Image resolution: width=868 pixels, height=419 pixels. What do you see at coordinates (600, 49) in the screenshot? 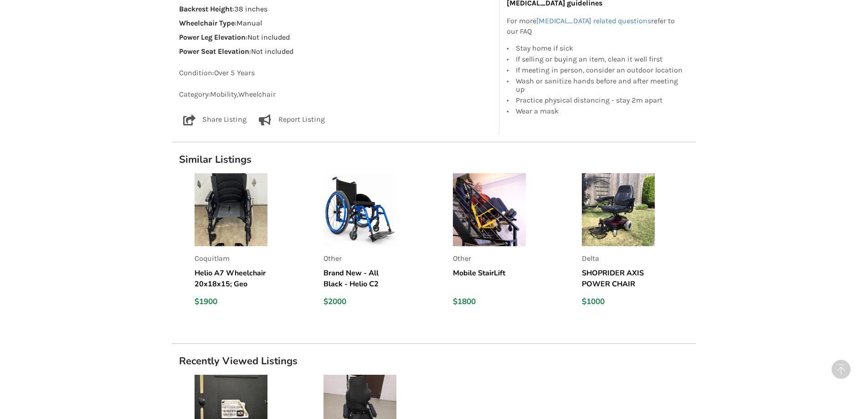
I see `div: Stay home if sick` at bounding box center [600, 49].